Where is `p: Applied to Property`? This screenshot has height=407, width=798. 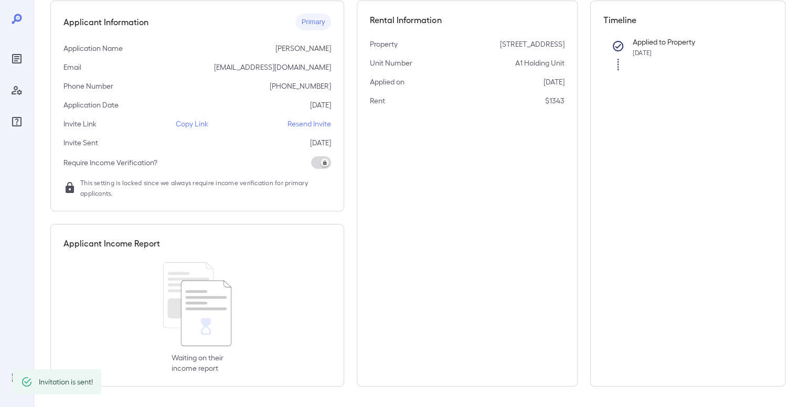 p: Applied to Property is located at coordinates (694, 42).